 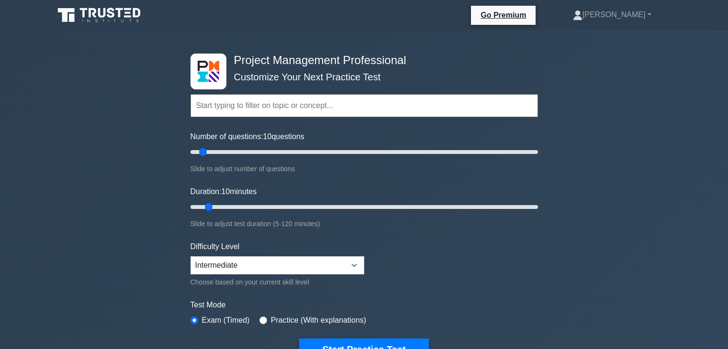 What do you see at coordinates (503, 15) in the screenshot?
I see `a: Go Premium` at bounding box center [503, 15].